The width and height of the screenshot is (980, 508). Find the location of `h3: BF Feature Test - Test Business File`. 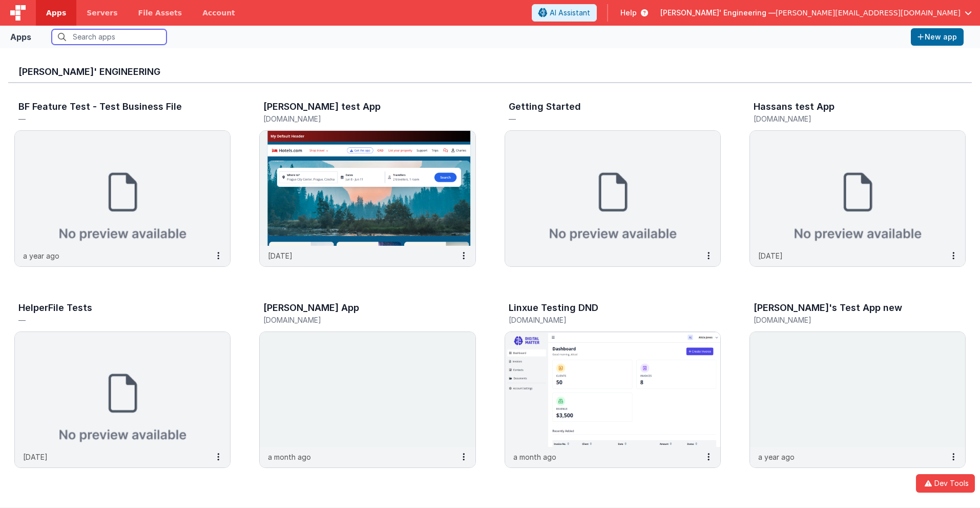

h3: BF Feature Test - Test Business File is located at coordinates (100, 107).